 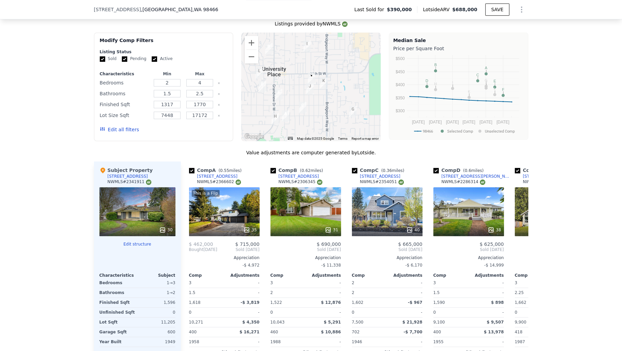 I want to click on span: -$ 3,819, so click(x=250, y=303).